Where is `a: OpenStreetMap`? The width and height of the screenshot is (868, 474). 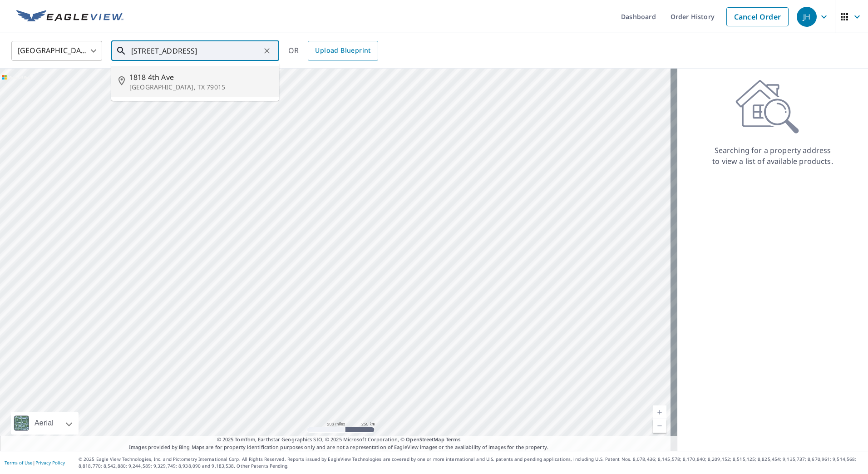
a: OpenStreetMap is located at coordinates (425, 439).